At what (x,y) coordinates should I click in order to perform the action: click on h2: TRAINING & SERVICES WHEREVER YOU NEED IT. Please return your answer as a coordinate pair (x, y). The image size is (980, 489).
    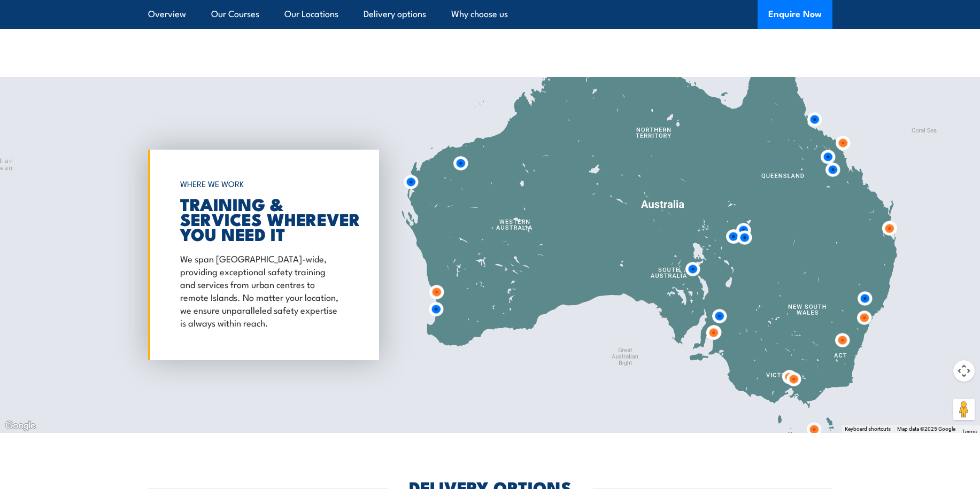
    Looking at the image, I should click on (261, 219).